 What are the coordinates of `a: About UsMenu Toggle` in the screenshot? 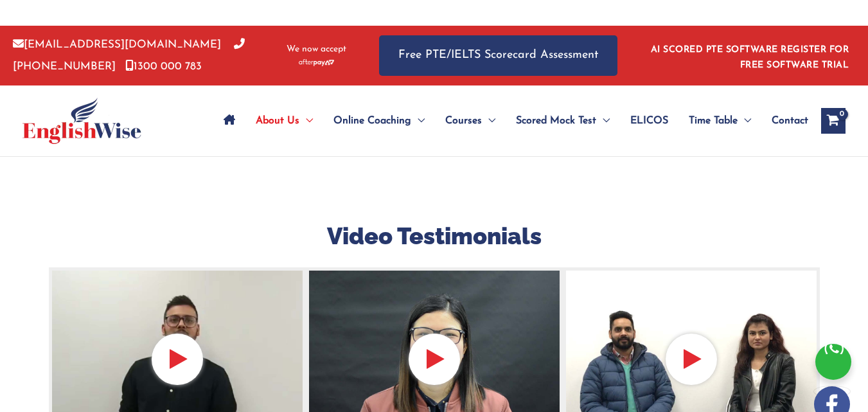 It's located at (284, 121).